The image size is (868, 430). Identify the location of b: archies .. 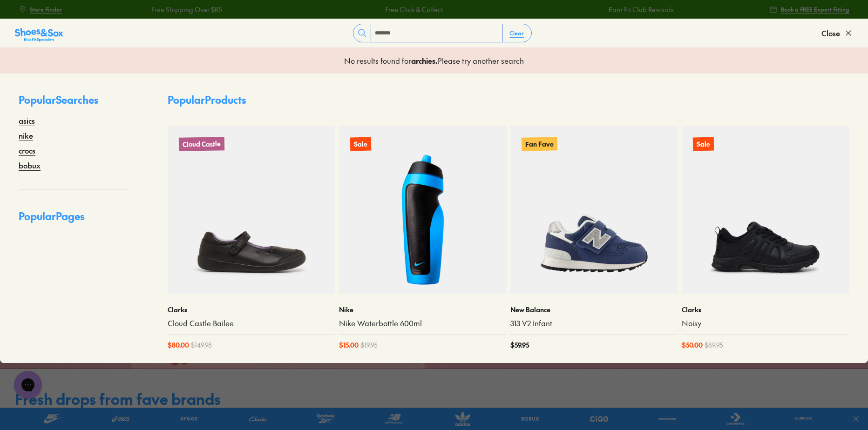
(424, 61).